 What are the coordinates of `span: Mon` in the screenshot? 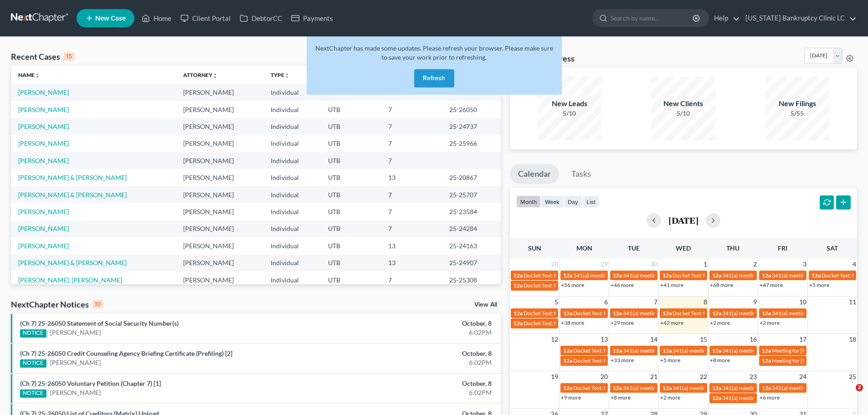 It's located at (584, 248).